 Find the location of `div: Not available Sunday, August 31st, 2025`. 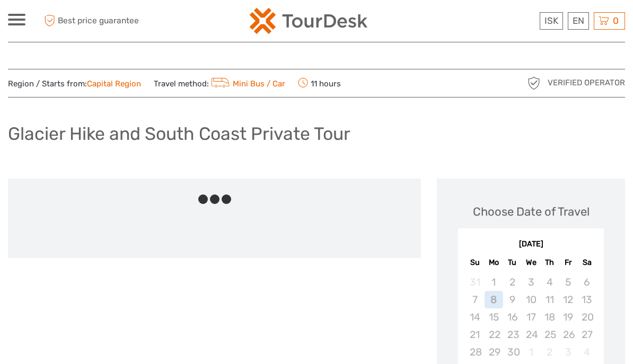

div: Not available Sunday, August 31st, 2025 is located at coordinates (474, 282).